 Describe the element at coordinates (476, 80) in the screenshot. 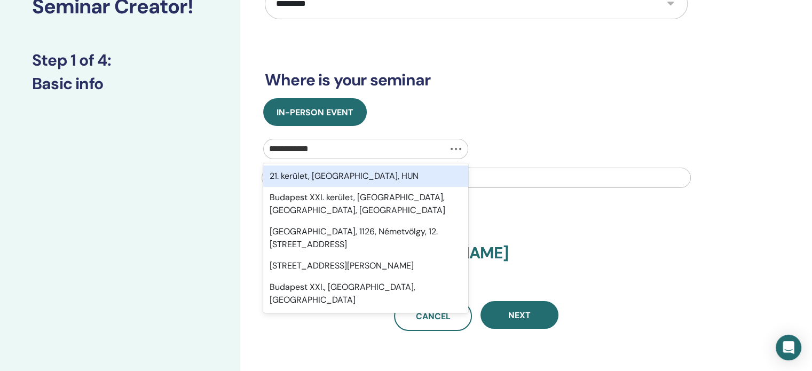

I see `h3: Where is your seminar` at that location.